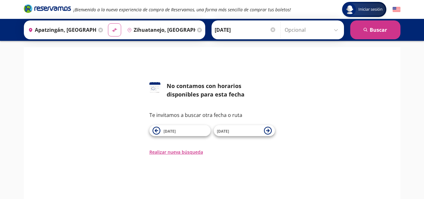 The height and width of the screenshot is (199, 424). I want to click on input: Buscar Destino, so click(160, 30).